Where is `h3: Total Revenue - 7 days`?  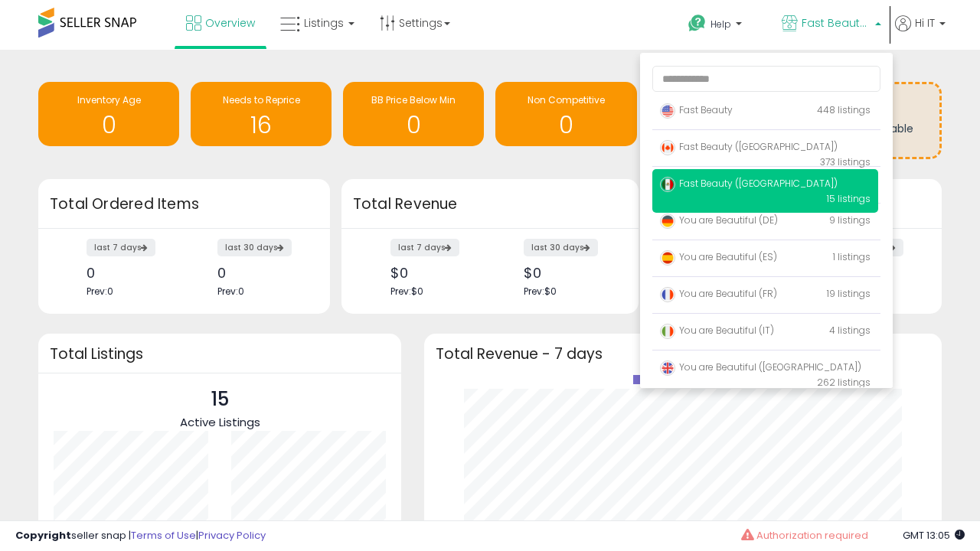
h3: Total Revenue - 7 days is located at coordinates (683, 354).